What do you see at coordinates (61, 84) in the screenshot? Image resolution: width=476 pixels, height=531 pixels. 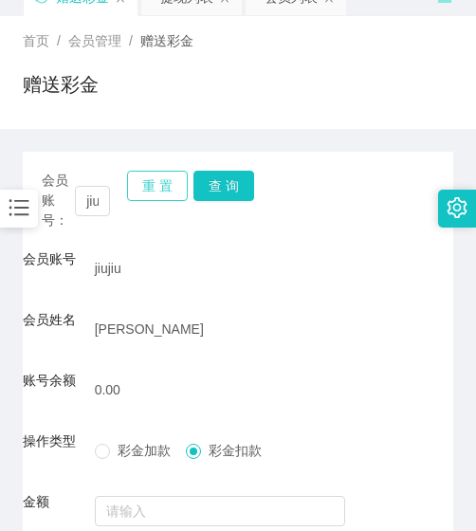 I see `h1: 赠送彩金` at bounding box center [61, 84].